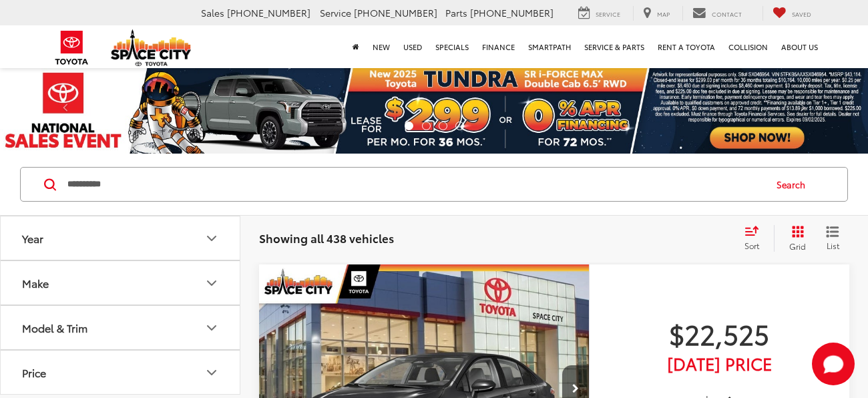 The width and height of the screenshot is (868, 398). I want to click on input: Search by Make, Model, or Keyword, so click(415, 185).